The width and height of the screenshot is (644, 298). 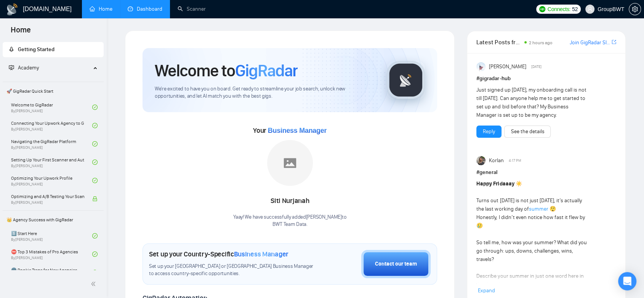 What do you see at coordinates (12, 49) in the screenshot?
I see `span: rocket` at bounding box center [12, 49].